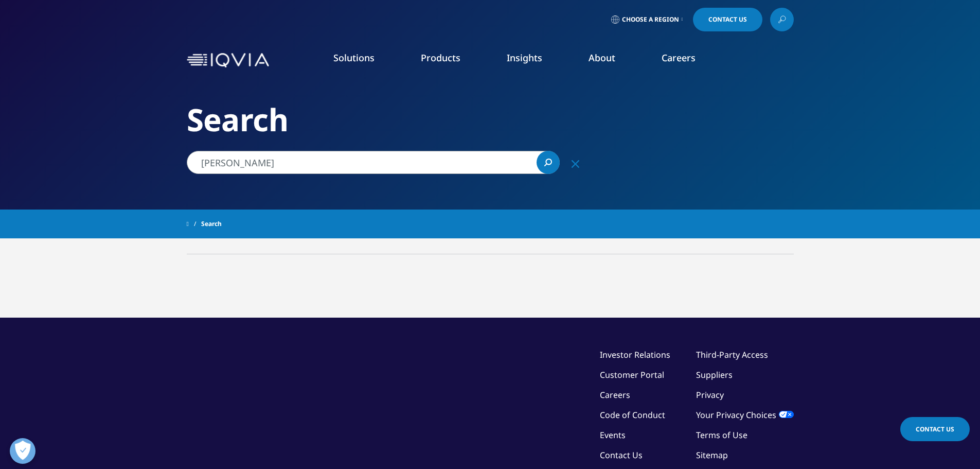 The image size is (980, 469). I want to click on a: Solutions, so click(354, 57).